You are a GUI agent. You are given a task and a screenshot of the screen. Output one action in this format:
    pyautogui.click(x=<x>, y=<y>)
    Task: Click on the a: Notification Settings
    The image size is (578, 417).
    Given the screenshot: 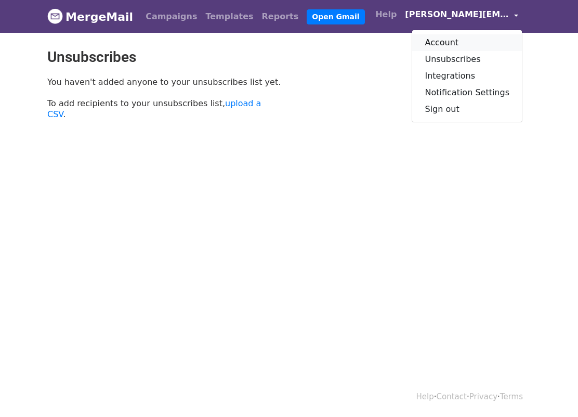 What is the action you would take?
    pyautogui.click(x=467, y=93)
    